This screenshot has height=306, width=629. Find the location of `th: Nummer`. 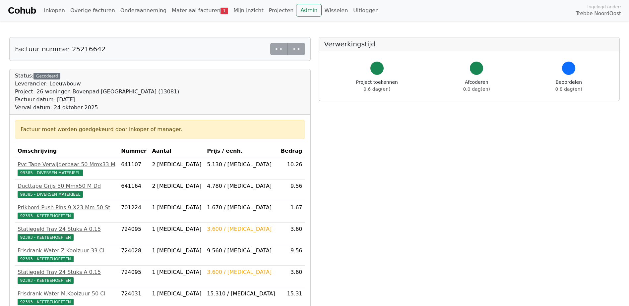

th: Nummer is located at coordinates (134, 151).